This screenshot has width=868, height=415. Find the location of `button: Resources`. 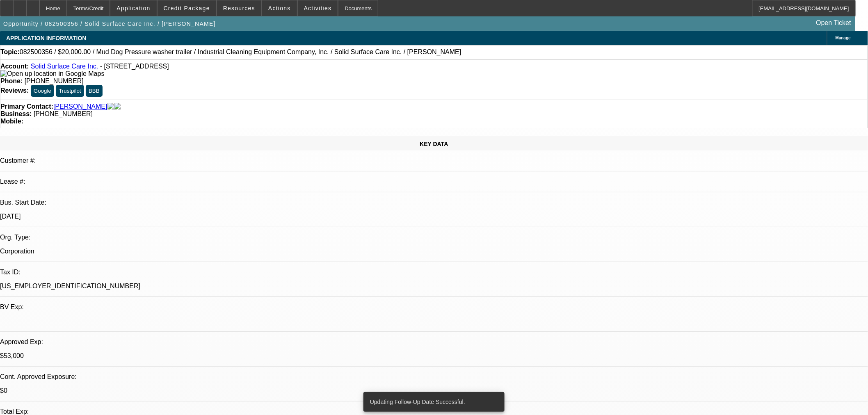

button: Resources is located at coordinates (239, 8).